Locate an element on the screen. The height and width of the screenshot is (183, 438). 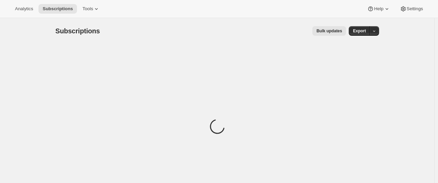
button: Settings is located at coordinates (412, 9).